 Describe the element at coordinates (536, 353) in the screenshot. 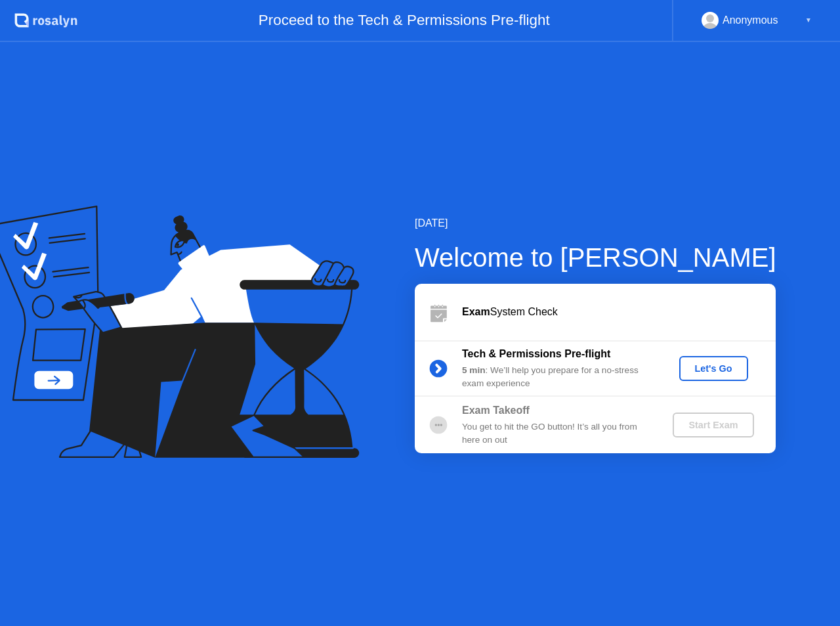

I see `b: Tech & Permissions Pre-flight` at that location.